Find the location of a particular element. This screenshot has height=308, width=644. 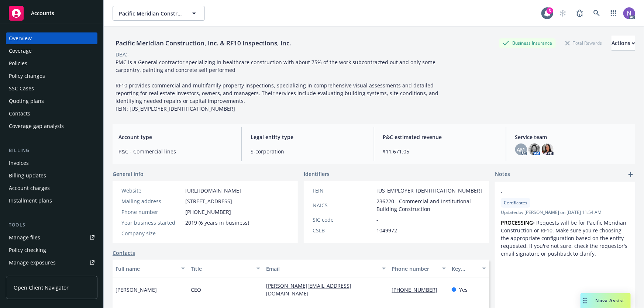

span: Accounts is located at coordinates (42, 13).